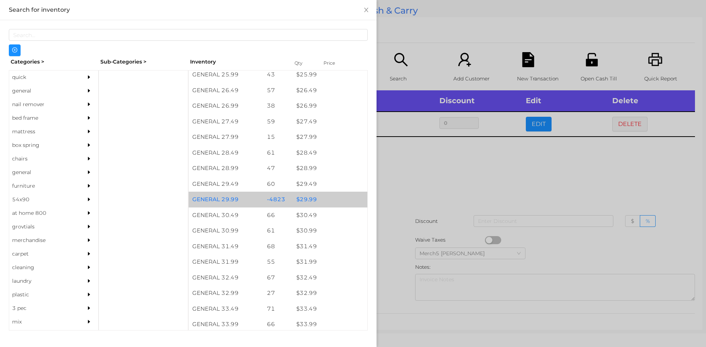  Describe the element at coordinates (43, 308) in the screenshot. I see `div: 3 pec` at that location.